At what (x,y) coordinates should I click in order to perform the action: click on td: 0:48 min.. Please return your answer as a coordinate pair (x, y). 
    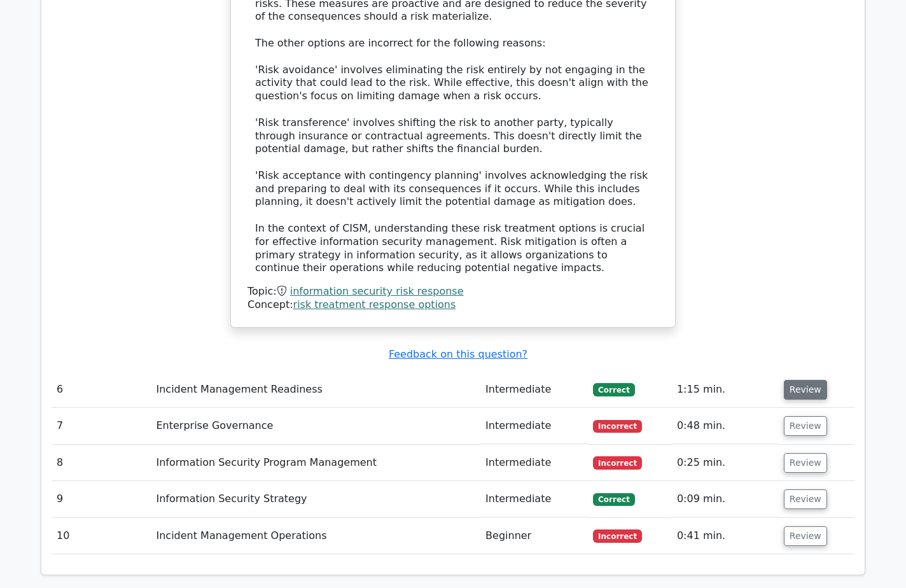
    Looking at the image, I should click on (726, 426).